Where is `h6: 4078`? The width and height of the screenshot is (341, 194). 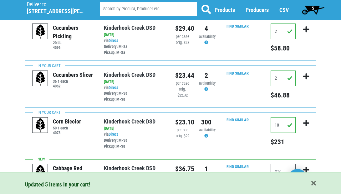 h6: 4078 is located at coordinates (67, 132).